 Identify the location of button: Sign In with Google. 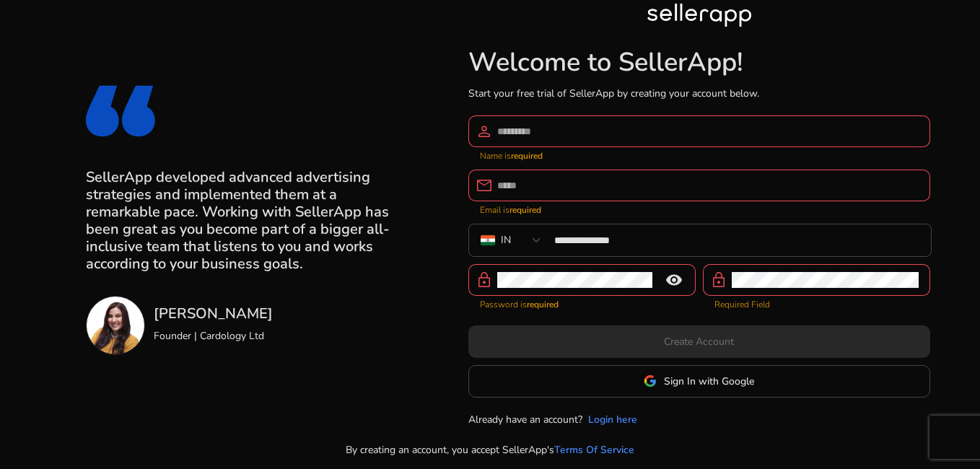
(700, 380).